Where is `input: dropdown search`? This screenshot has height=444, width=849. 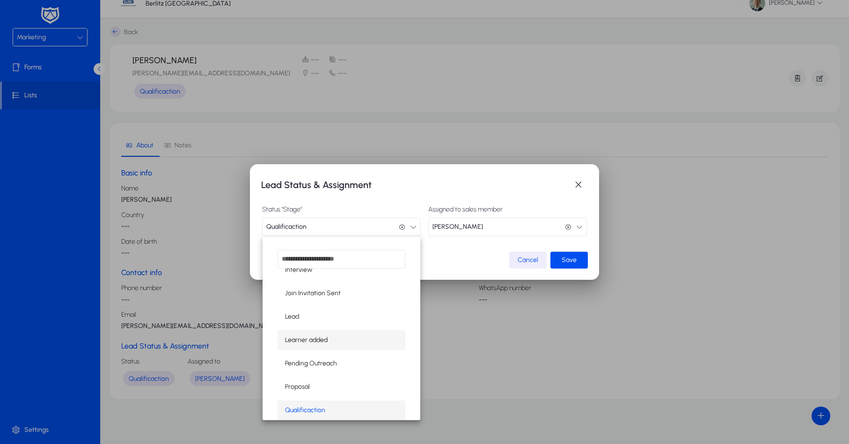 input: dropdown search is located at coordinates (341, 259).